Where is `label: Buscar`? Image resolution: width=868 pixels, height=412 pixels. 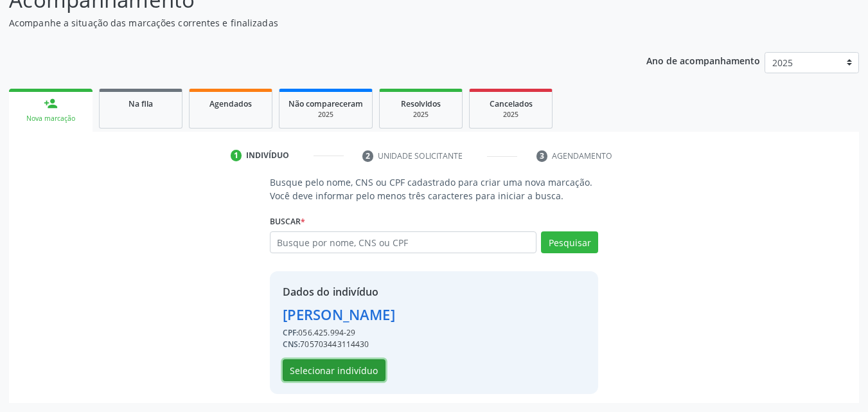
label: Buscar is located at coordinates (287, 221).